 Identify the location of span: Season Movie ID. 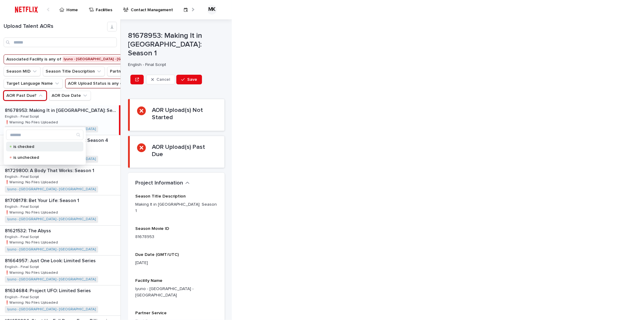
(152, 229).